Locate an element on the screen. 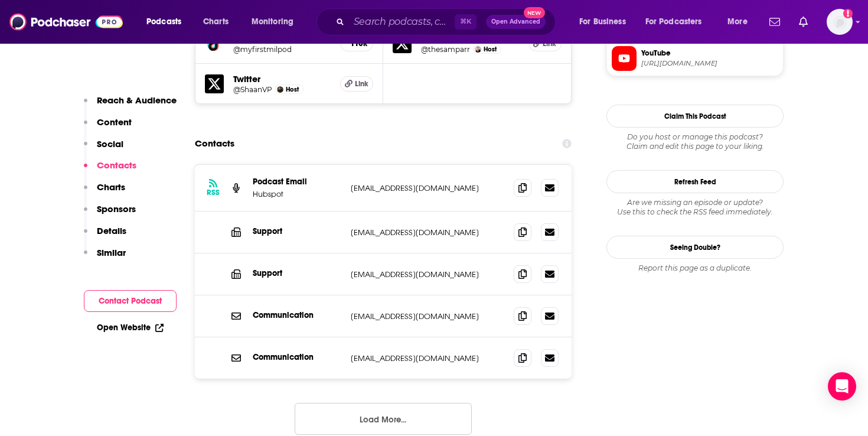  button: Reach & Audience is located at coordinates (130, 105).